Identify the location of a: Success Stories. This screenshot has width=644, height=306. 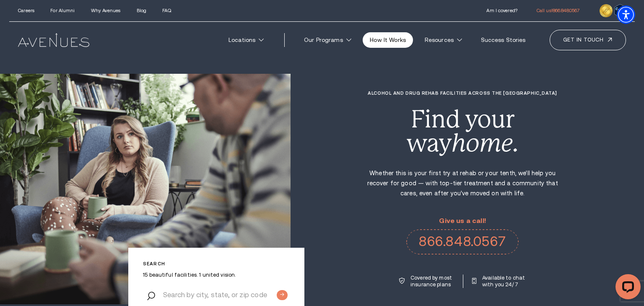
(503, 40).